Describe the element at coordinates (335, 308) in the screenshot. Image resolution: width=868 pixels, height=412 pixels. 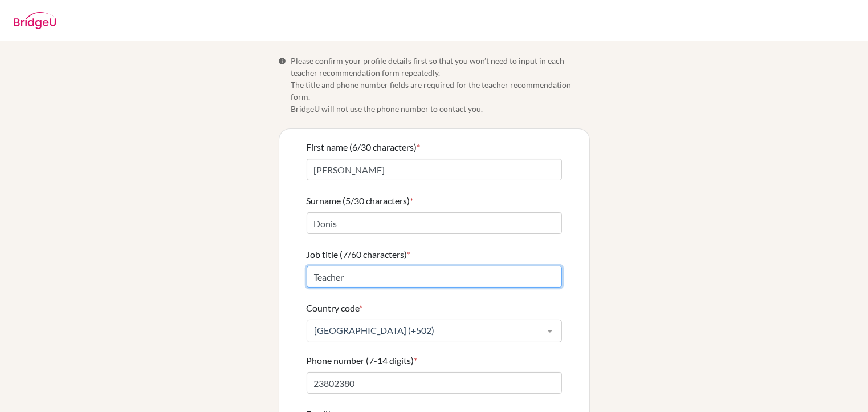
I see `label: Country code` at that location.